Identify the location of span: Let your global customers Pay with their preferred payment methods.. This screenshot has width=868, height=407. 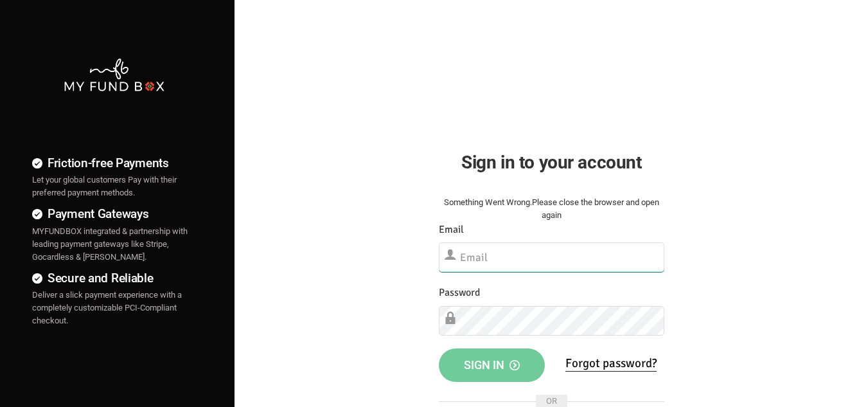
(104, 186).